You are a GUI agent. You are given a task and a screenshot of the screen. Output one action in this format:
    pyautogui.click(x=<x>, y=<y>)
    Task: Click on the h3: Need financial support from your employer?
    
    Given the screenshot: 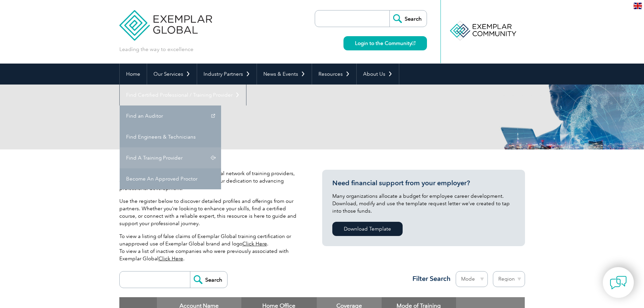 What is the action you would take?
    pyautogui.click(x=424, y=183)
    